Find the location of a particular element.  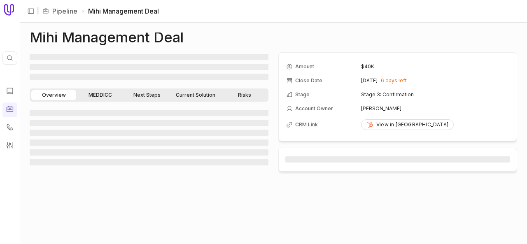

a: Overview is located at coordinates (53, 95).